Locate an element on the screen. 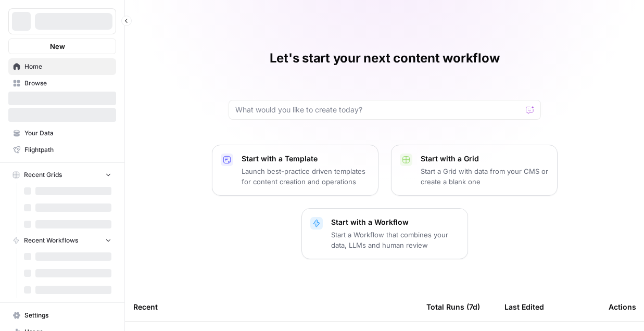  button: Recent Grids is located at coordinates (62, 175).